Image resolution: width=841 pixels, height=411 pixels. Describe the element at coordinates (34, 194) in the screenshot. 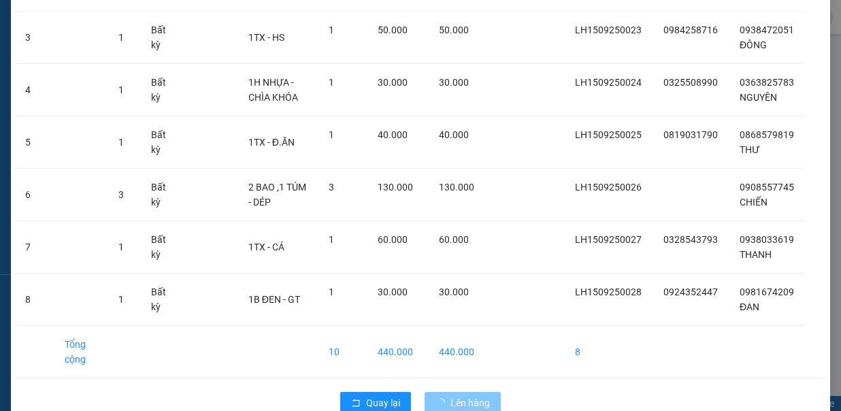

I see `td: 6` at that location.